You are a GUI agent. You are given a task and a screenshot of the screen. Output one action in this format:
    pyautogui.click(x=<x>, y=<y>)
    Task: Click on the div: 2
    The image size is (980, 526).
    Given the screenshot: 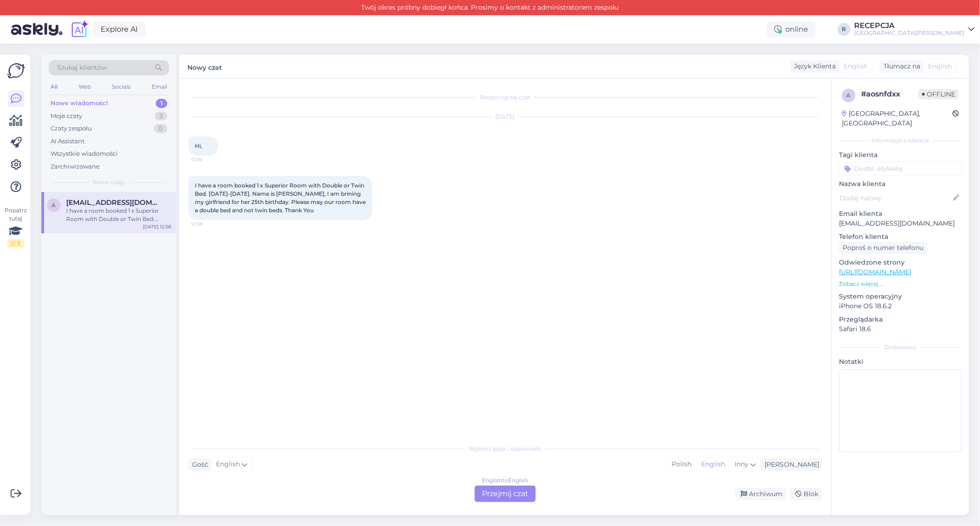 What is the action you would take?
    pyautogui.click(x=161, y=116)
    